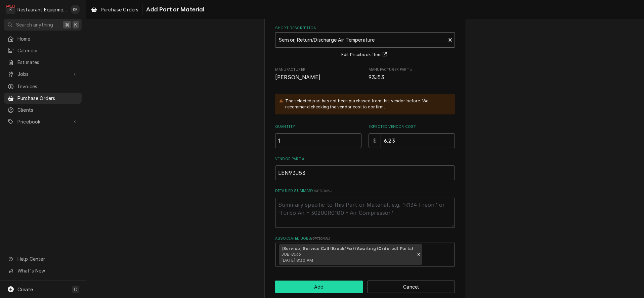  I want to click on span: Home, so click(47, 39).